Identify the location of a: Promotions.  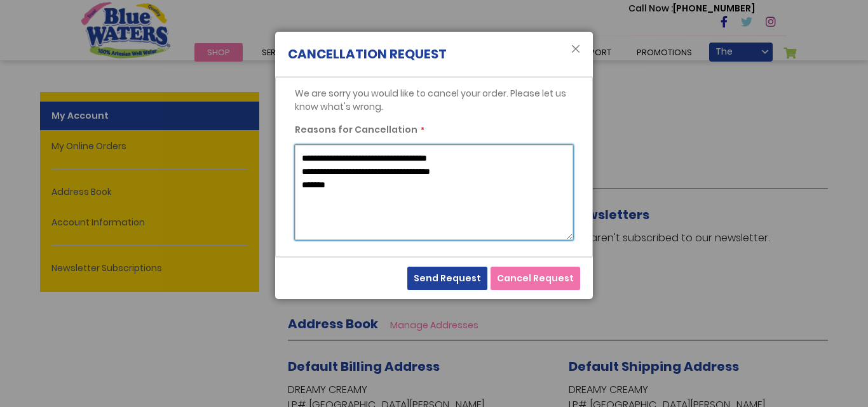
(664, 52).